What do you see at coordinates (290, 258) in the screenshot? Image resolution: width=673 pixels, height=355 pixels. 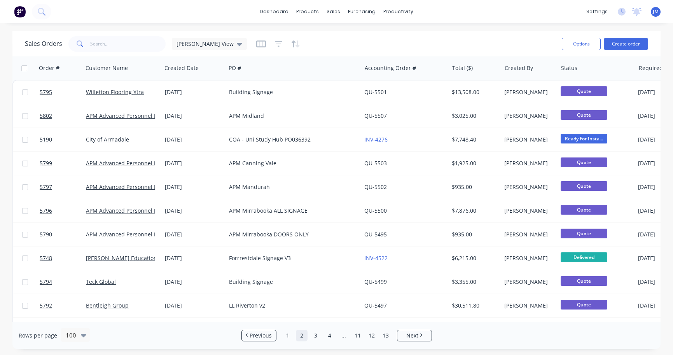 I see `div: Forrrestdale Signage V3` at bounding box center [290, 258].